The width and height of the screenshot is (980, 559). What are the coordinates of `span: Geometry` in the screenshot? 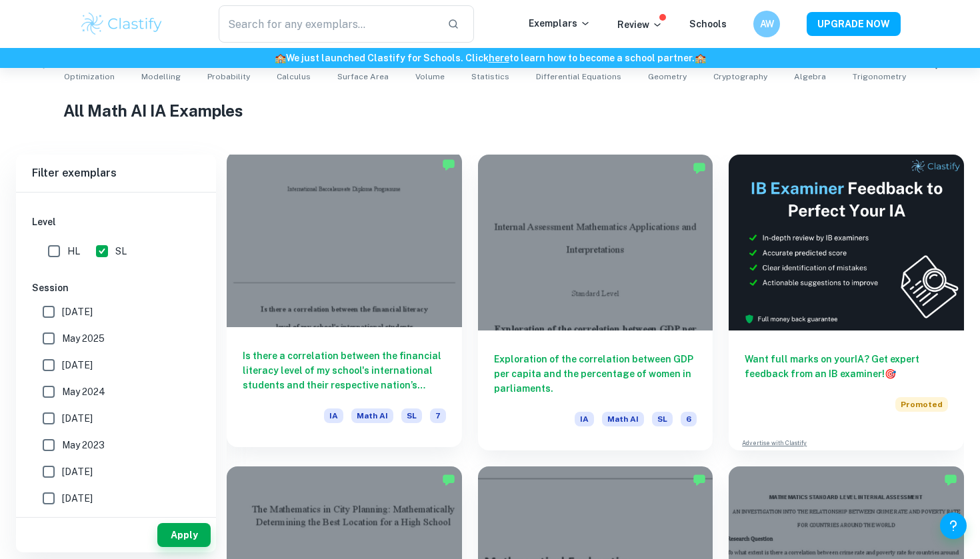 It's located at (668, 76).